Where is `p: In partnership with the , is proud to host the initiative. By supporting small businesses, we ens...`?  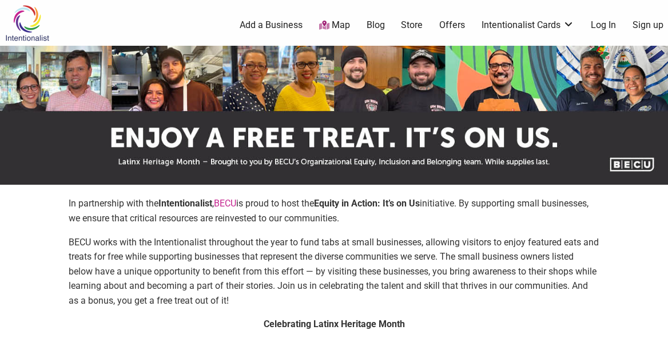 p: In partnership with the , is proud to host the initiative. By supporting small businesses, we ens... is located at coordinates (334, 211).